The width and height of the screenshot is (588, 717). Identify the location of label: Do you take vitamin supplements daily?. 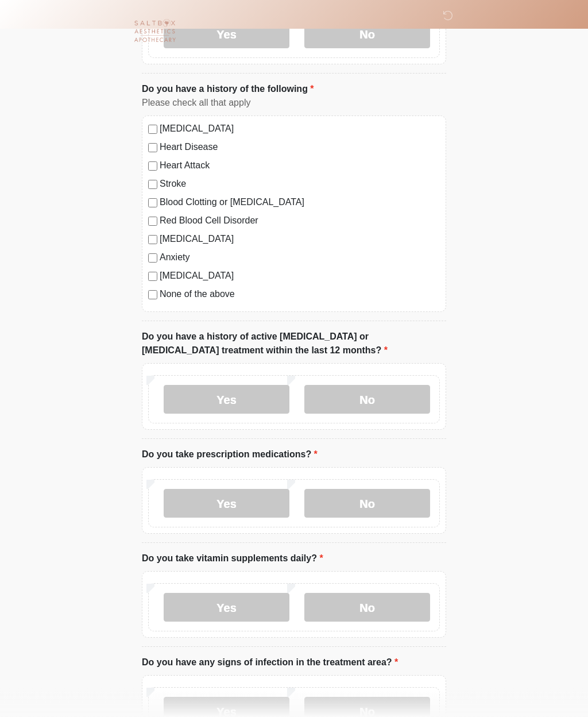
(232, 559).